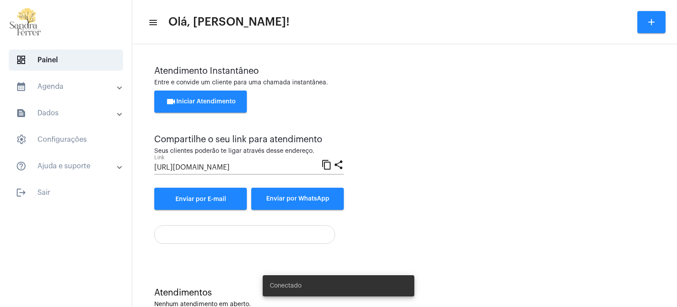 The image size is (677, 307). Describe the element at coordinates (405, 292) in the screenshot. I see `div: Atendimentos` at that location.